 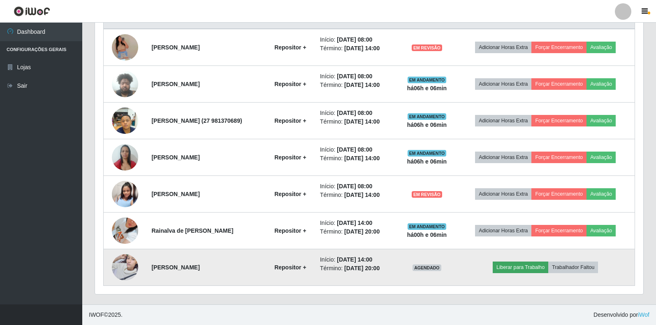 I want to click on img: 1753374909353.jpeg, so click(x=125, y=157).